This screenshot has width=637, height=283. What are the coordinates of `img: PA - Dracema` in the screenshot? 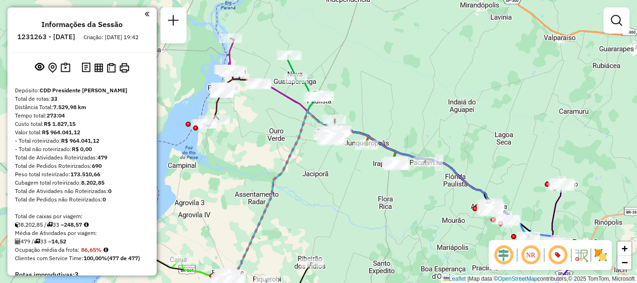 It's located at (339, 130).